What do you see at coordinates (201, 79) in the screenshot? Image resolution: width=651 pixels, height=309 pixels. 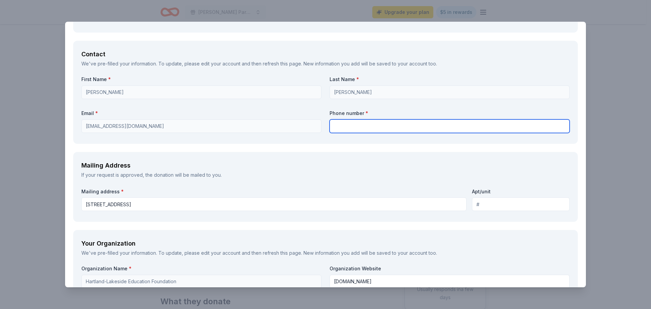 I see `label: First Name` at bounding box center [201, 79].